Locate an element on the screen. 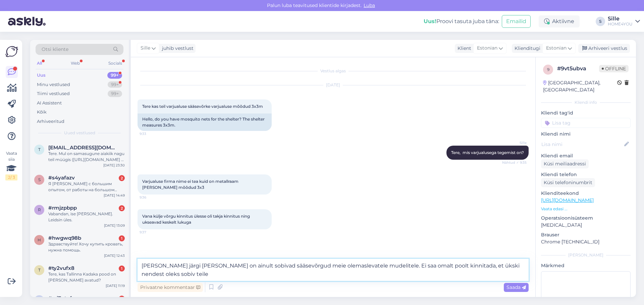 Image resolution: width=644 pixels, height=305 pixels. div: Privaatne kommentaar is located at coordinates (170, 287).